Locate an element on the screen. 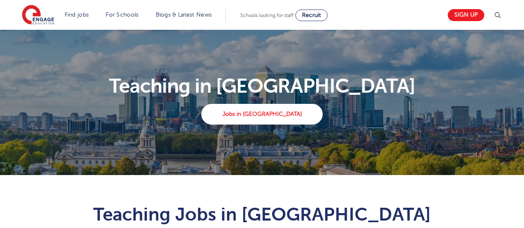 The image size is (524, 228). a: Blogs & Latest News is located at coordinates (184, 15).